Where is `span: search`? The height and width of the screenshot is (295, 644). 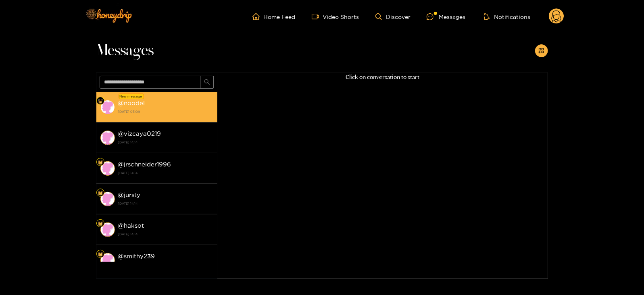 span: search is located at coordinates (207, 82).